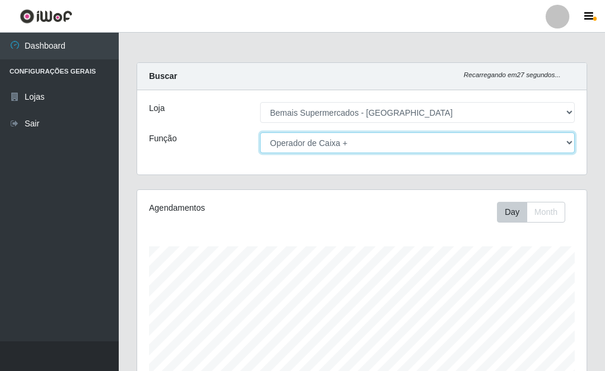 The width and height of the screenshot is (605, 371). What do you see at coordinates (536, 212) in the screenshot?
I see `div: Toolbar with button groups` at bounding box center [536, 212].